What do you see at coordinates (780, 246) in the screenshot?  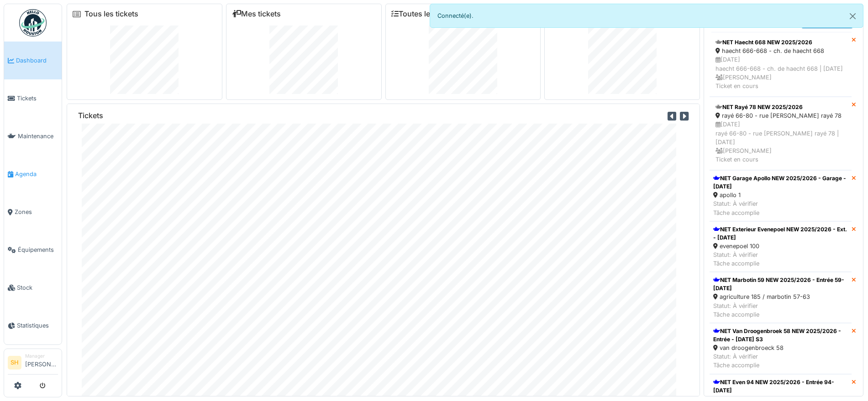 I see `div: evenepoel 100` at bounding box center [780, 246].